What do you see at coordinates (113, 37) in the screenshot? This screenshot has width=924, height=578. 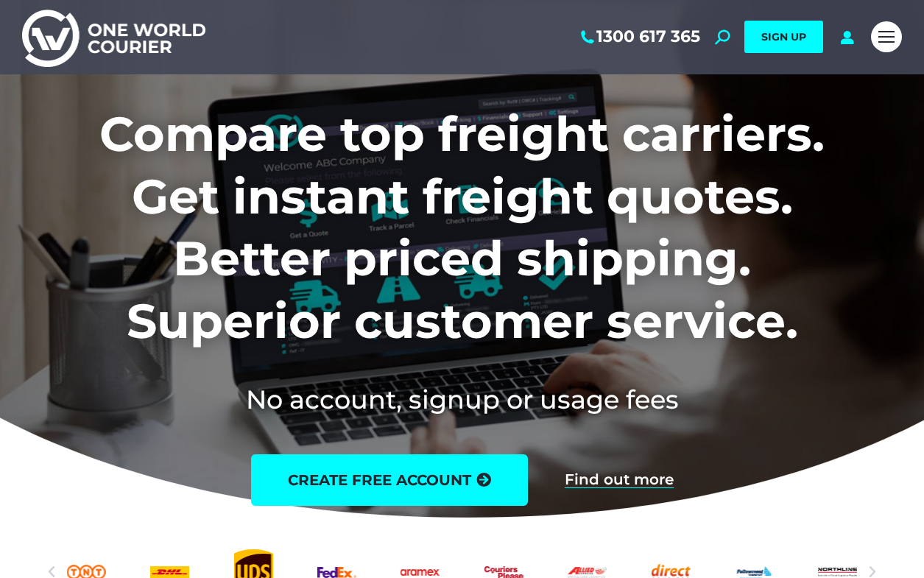 I see `img: One World Courier` at bounding box center [113, 37].